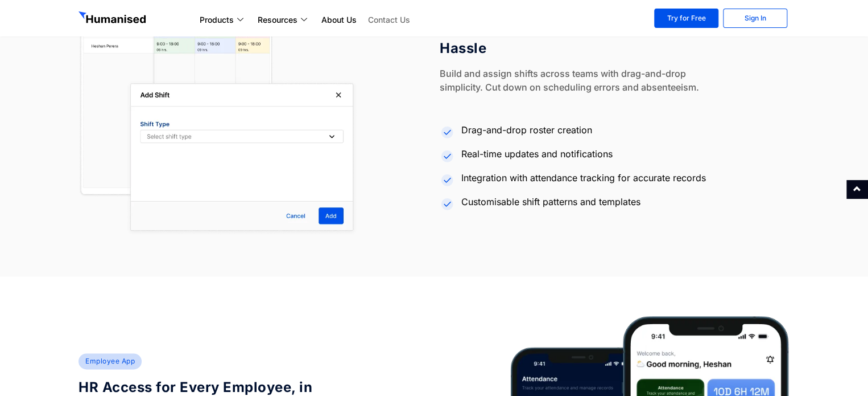  What do you see at coordinates (582, 177) in the screenshot?
I see `span: Integration with attendance tracking for accurate records` at bounding box center [582, 177].